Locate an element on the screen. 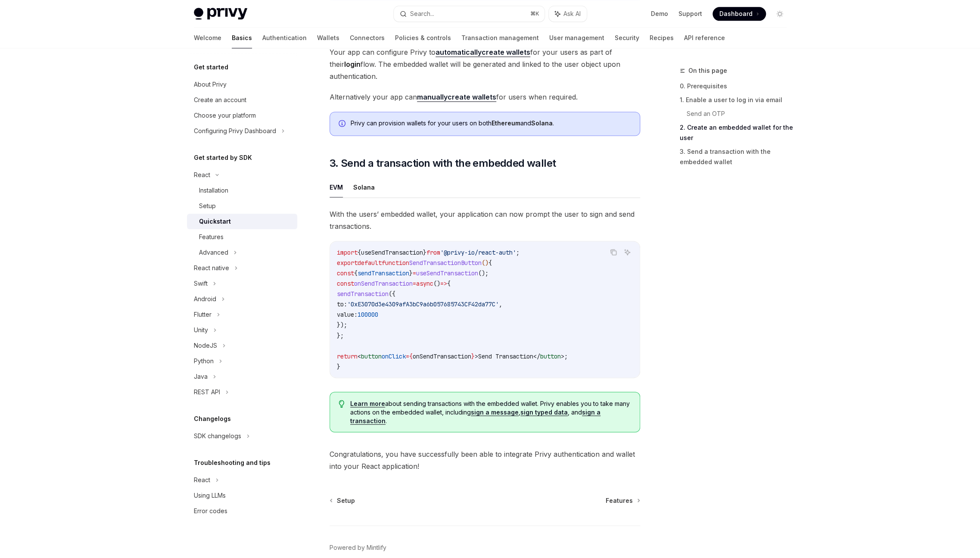 This screenshot has height=558, width=980. span: from is located at coordinates (433, 252).